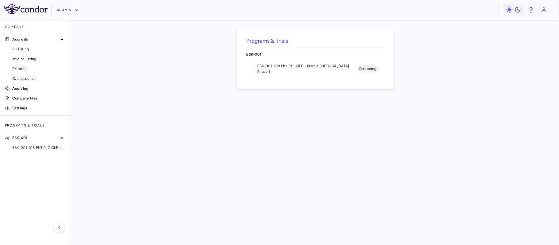 This screenshot has width=559, height=245. Describe the element at coordinates (67, 10) in the screenshot. I see `button: Alumis` at that location.